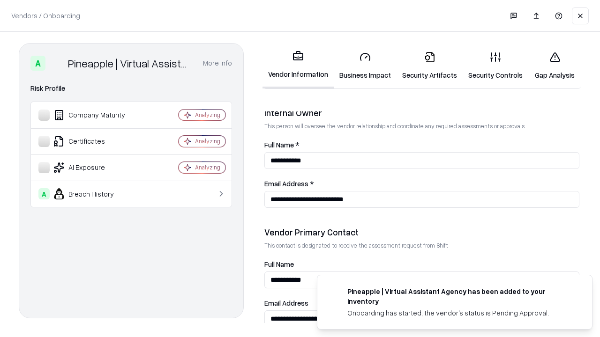  Describe the element at coordinates (458, 297) in the screenshot. I see `div: Pineapple | Virtual Assistant Agency has been added to your inventory` at that location.